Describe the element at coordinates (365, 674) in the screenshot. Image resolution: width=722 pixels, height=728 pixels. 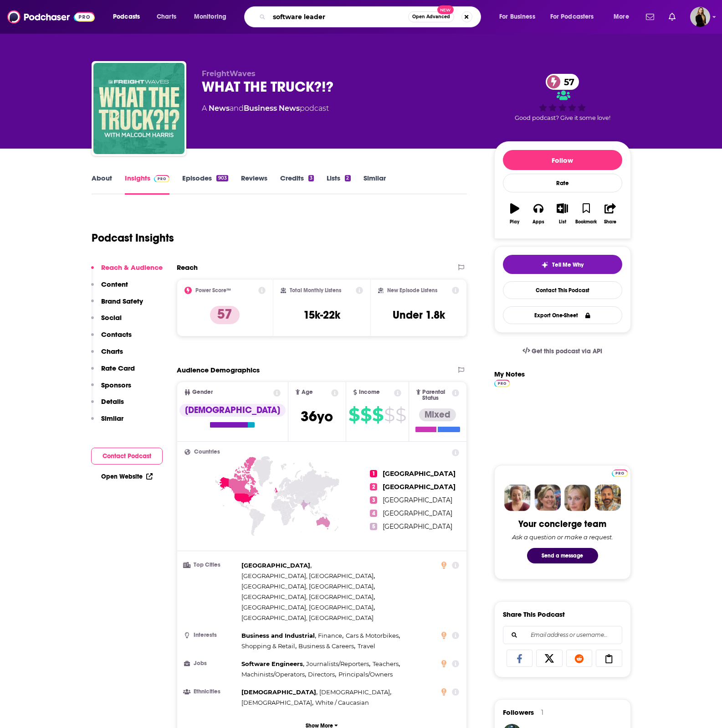
I see `span: Principals/Owners` at that location.